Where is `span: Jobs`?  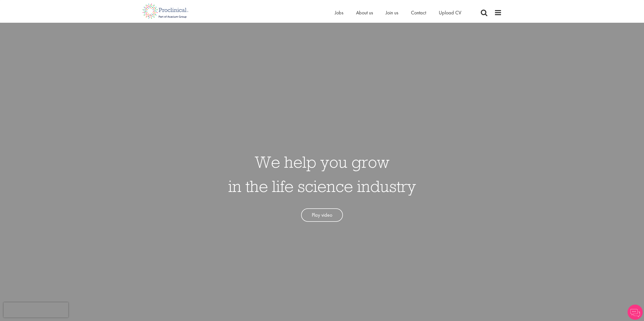
span: Jobs is located at coordinates (339, 13).